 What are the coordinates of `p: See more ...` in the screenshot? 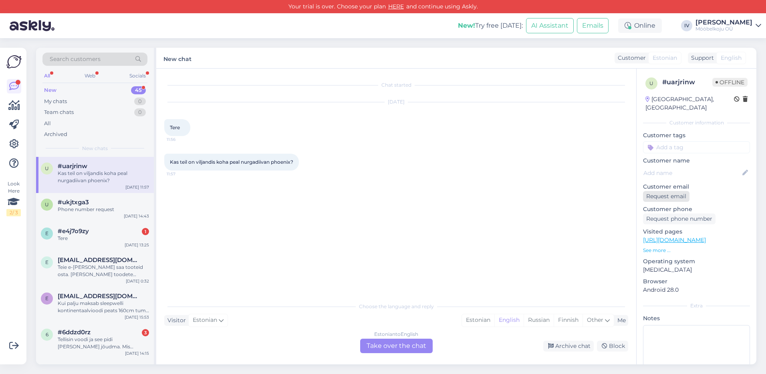 It's located at (697, 250).